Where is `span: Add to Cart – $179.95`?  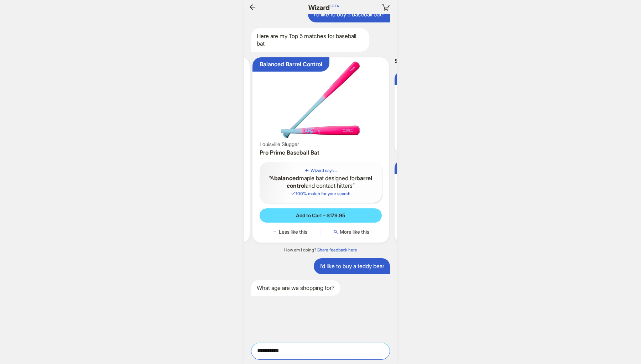 span: Add to Cart – $179.95 is located at coordinates (320, 215).